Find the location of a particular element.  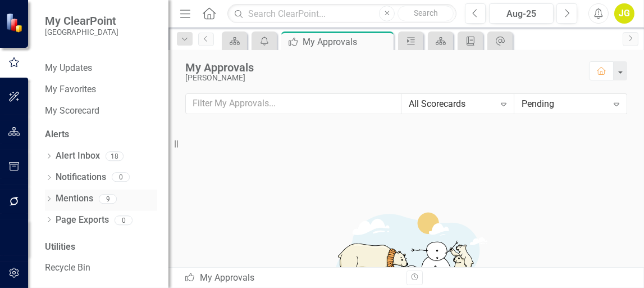

a: My Favorites is located at coordinates (101, 89).